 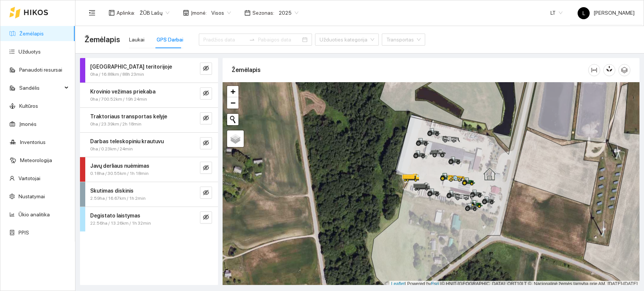 I want to click on span: 2.59ha / 16.67km / 1h 2min, so click(x=118, y=198).